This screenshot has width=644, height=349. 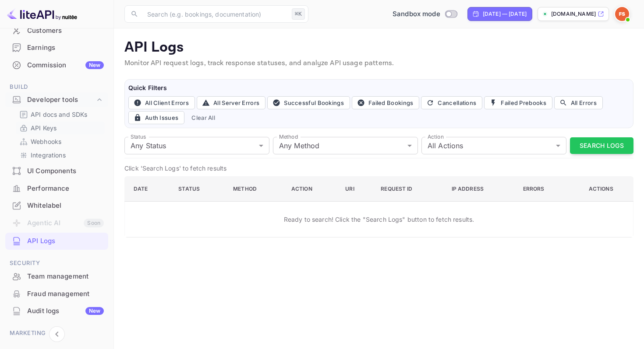 I want to click on button: Clear All, so click(x=203, y=118).